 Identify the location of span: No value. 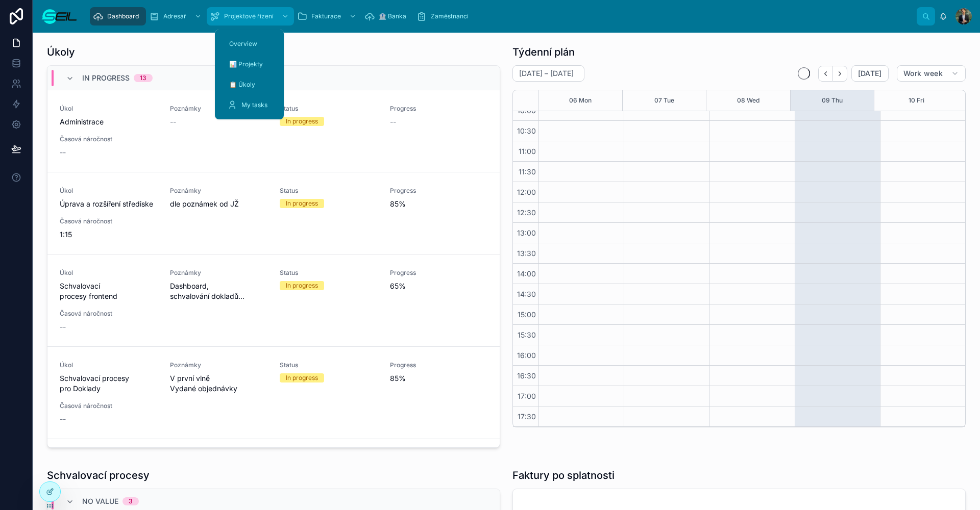
(100, 502).